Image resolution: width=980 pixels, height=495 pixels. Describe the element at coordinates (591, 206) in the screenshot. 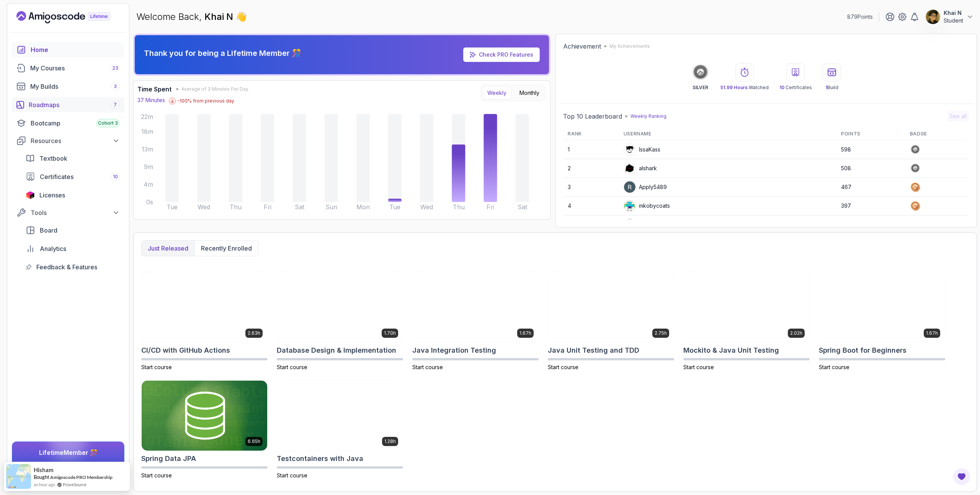

I see `td: 4` at that location.